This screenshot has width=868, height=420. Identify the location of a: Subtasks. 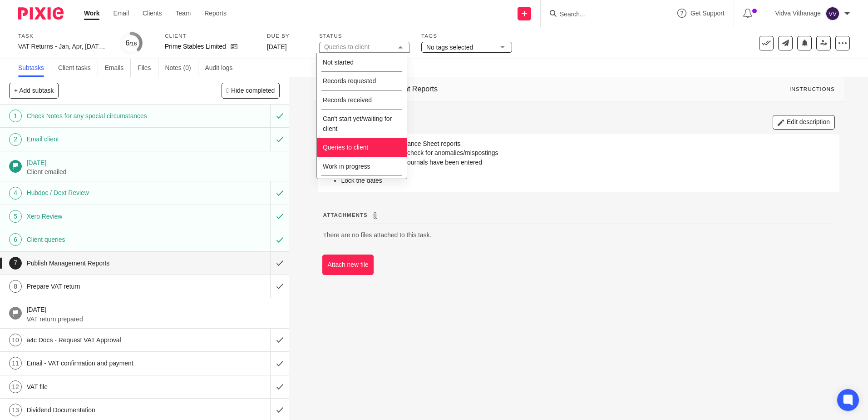
(35, 68).